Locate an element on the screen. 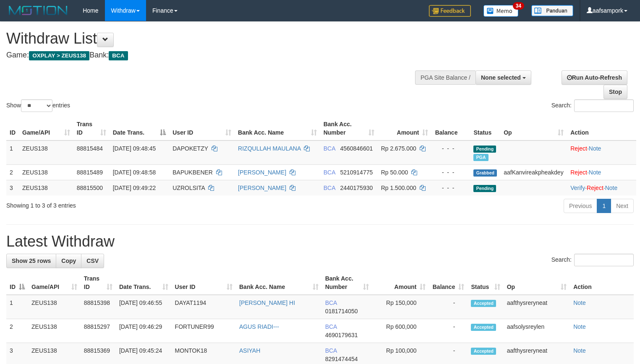  label: Search: is located at coordinates (593, 260).